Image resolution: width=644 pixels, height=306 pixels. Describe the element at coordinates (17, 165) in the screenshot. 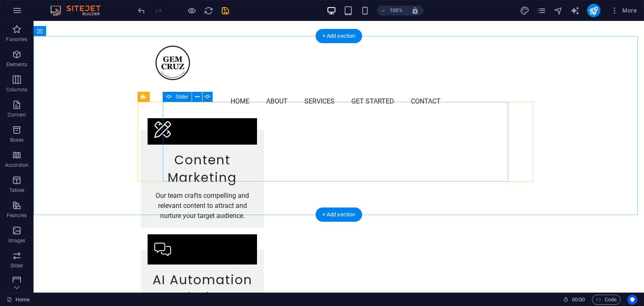

I see `p: Accordion` at that location.